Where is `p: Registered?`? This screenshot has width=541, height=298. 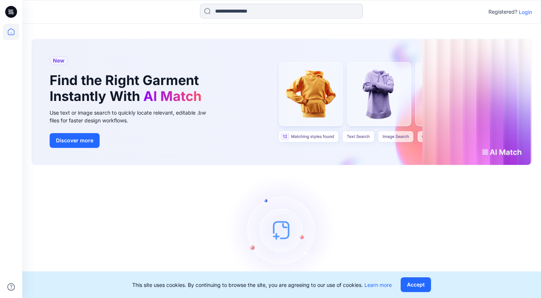
p: Registered? is located at coordinates (503, 12).